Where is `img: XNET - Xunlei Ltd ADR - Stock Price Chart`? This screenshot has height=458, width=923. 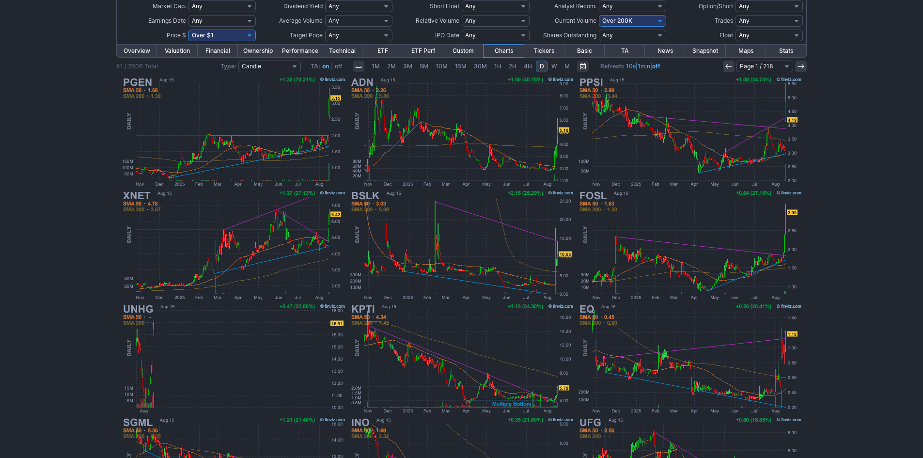
img: XNET - Xunlei Ltd ADR - Stock Price Chart is located at coordinates (234, 245).